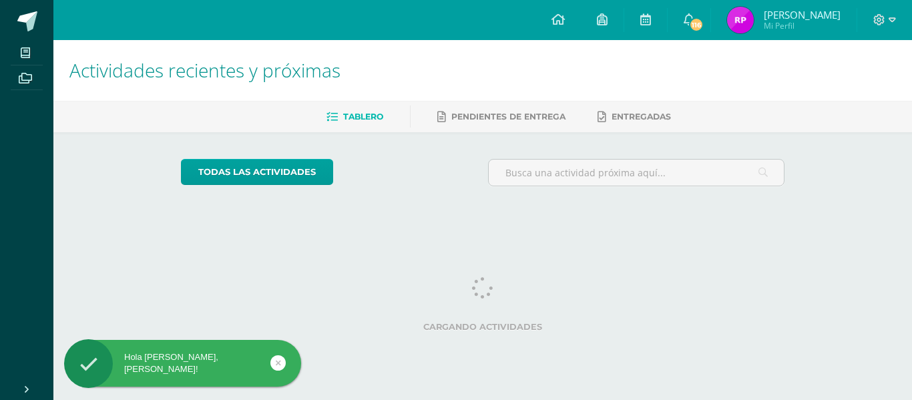  Describe the element at coordinates (508, 116) in the screenshot. I see `span: Pendientes de entrega` at that location.